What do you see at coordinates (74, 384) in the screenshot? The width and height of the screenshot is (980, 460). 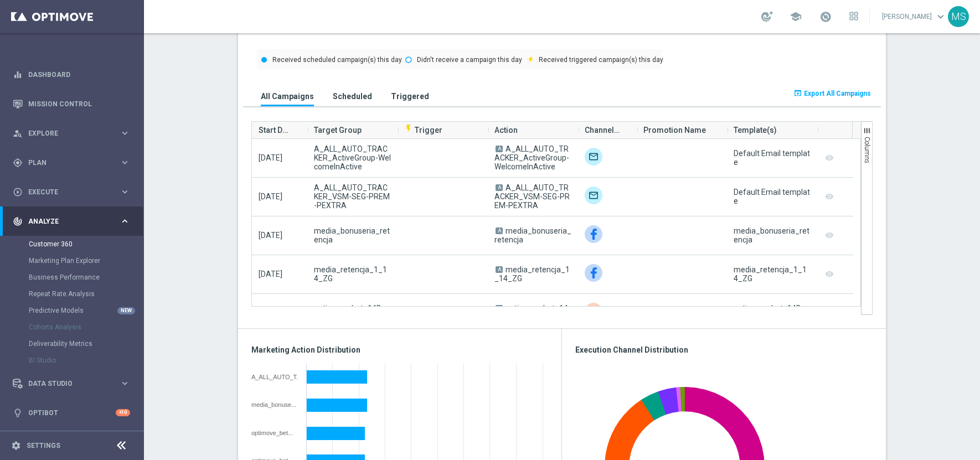 I see `span: Data Studio` at bounding box center [74, 384].